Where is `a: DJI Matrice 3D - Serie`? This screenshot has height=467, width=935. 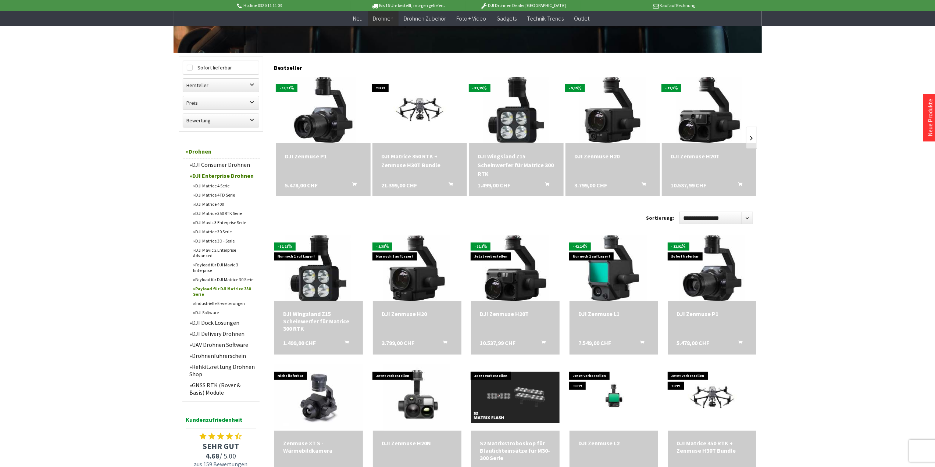
a: DJI Matrice 3D - Serie is located at coordinates (225, 241).